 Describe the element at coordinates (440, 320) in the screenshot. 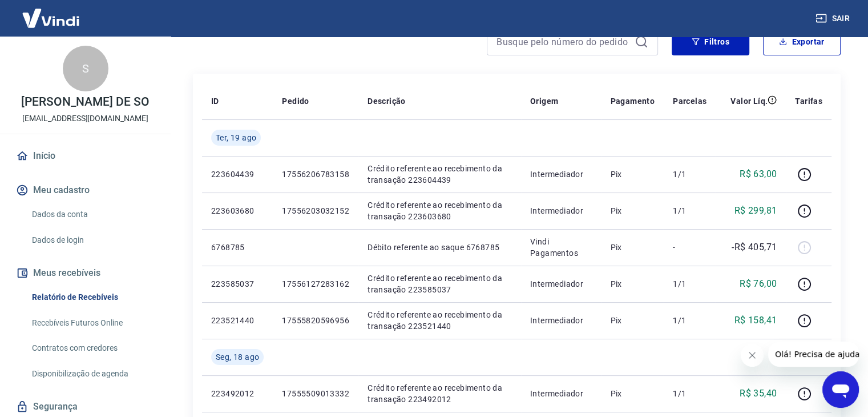

I see `p: Crédito referente ao recebimento da transação 223521440` at that location.